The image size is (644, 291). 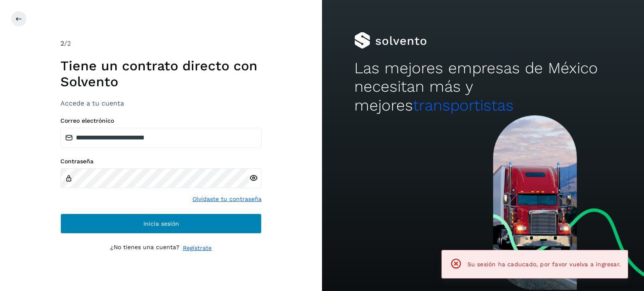 I want to click on h3: Accede a tu cuenta, so click(x=161, y=103).